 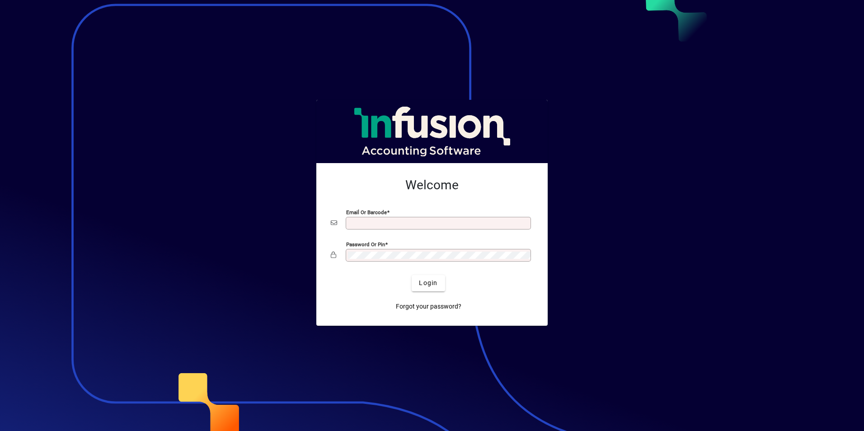 What do you see at coordinates (428, 307) in the screenshot?
I see `a: Forgot your password?` at bounding box center [428, 307].